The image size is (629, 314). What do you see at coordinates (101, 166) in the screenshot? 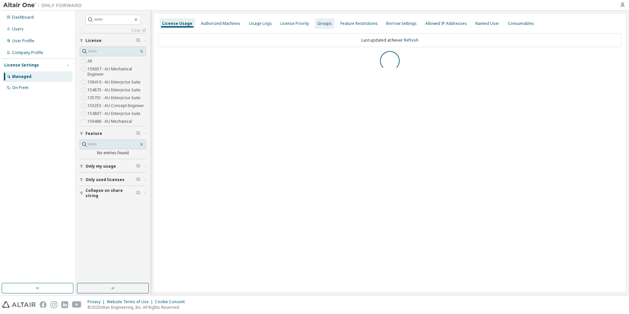
I see `span: Only my usage` at bounding box center [101, 166].